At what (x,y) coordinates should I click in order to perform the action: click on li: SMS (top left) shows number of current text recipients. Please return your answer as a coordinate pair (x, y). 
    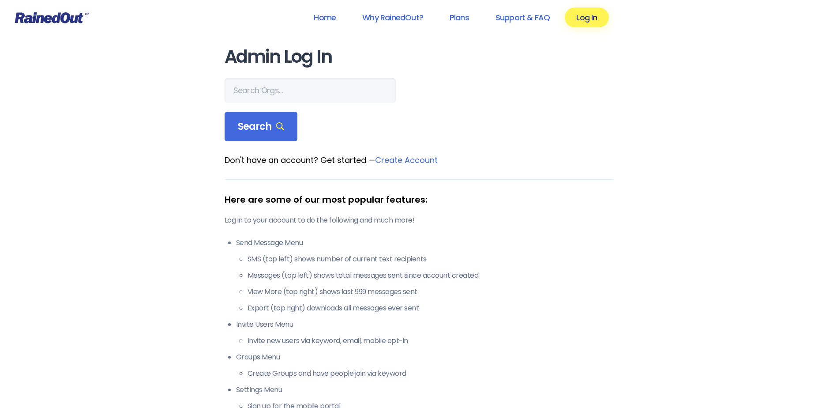
    Looking at the image, I should click on (430, 259).